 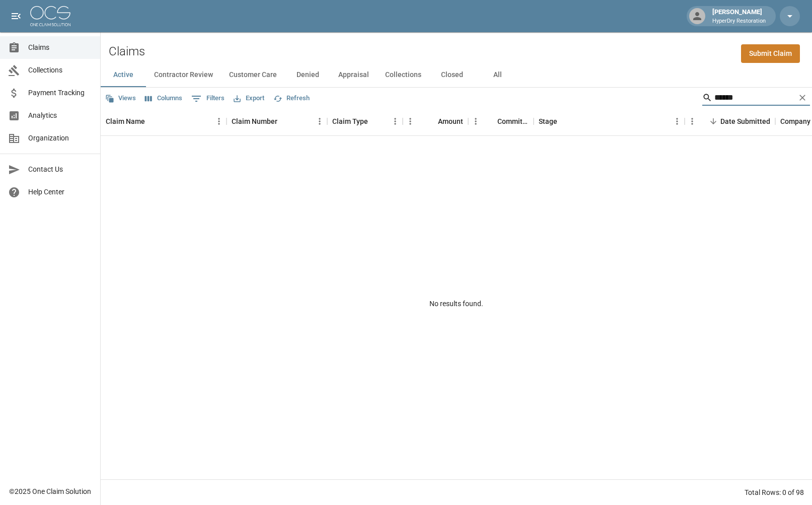 I want to click on span: Claims, so click(x=60, y=48).